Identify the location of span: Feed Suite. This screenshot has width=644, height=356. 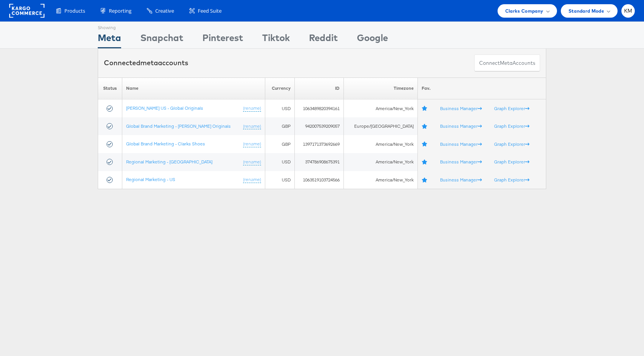
(210, 11).